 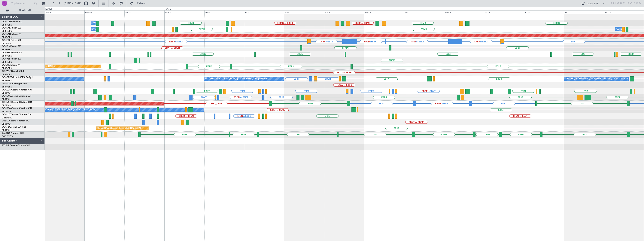 What do you see at coordinates (11, 65) in the screenshot?
I see `a: OO-AIEFalcon 7X` at bounding box center [11, 65].